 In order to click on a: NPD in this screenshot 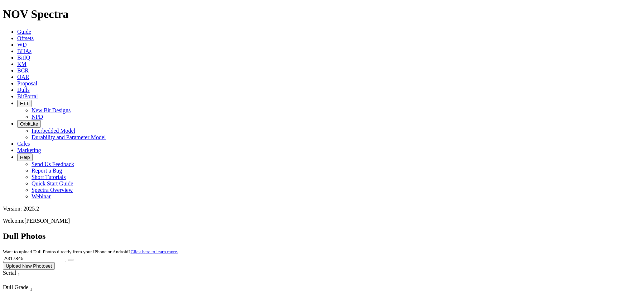, I will do `click(37, 116)`.